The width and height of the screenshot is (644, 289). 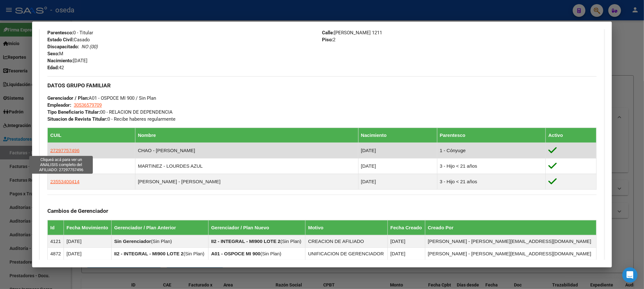 What do you see at coordinates (77, 119) in the screenshot?
I see `strong: Situacion de Revista Titular:` at bounding box center [77, 119].